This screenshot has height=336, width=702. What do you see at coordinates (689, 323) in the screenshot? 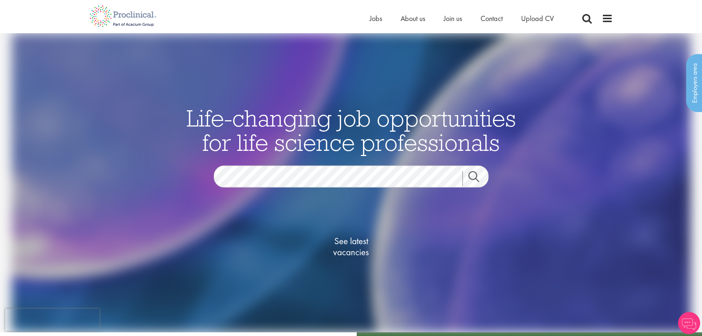
I see `img: Chatbot` at bounding box center [689, 323].